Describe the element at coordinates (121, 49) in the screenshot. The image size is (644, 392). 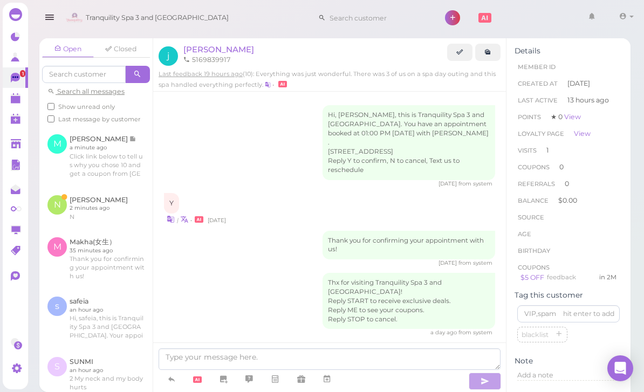
I see `a: Closed` at that location.